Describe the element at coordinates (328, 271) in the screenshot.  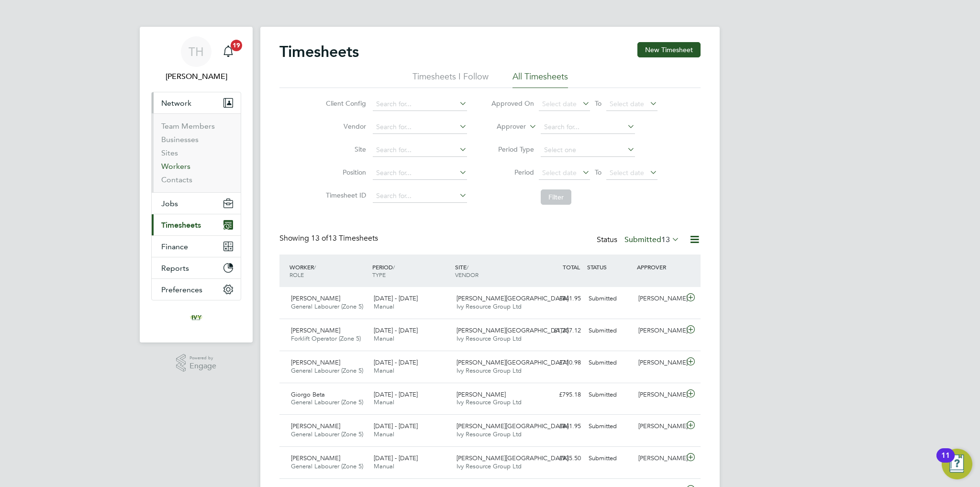
I see `div: WORKER` at that location.